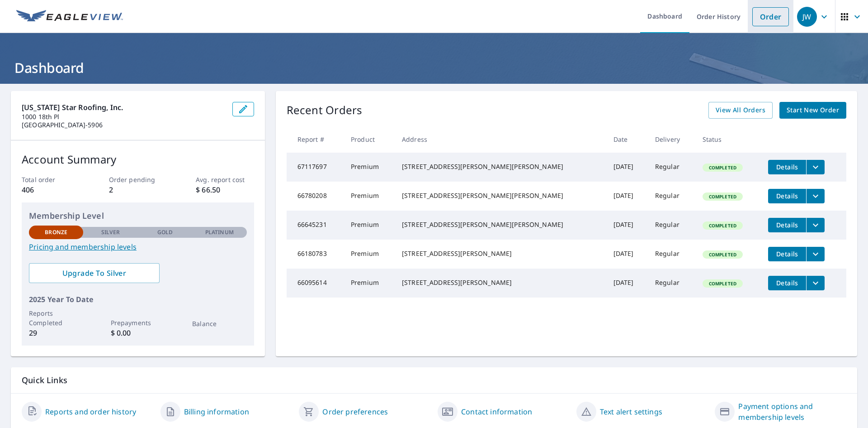 The height and width of the screenshot is (428, 868). I want to click on th: Delivery, so click(671, 139).